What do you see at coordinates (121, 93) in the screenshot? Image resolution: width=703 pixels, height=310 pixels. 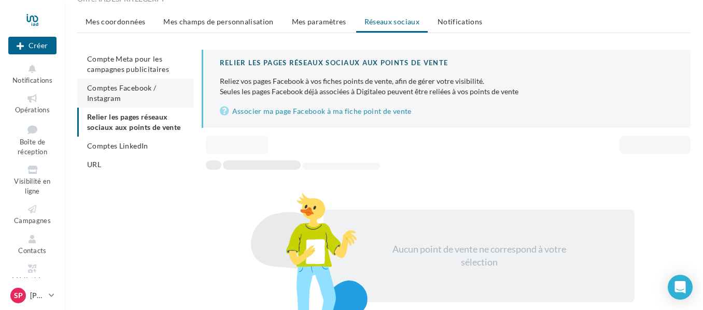 I see `span: Comptes Facebook / Instagram` at bounding box center [121, 93].